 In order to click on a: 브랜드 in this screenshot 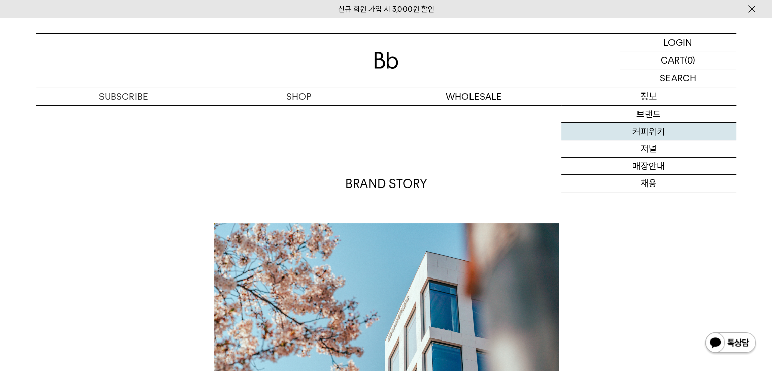, I will do `click(649, 114)`.